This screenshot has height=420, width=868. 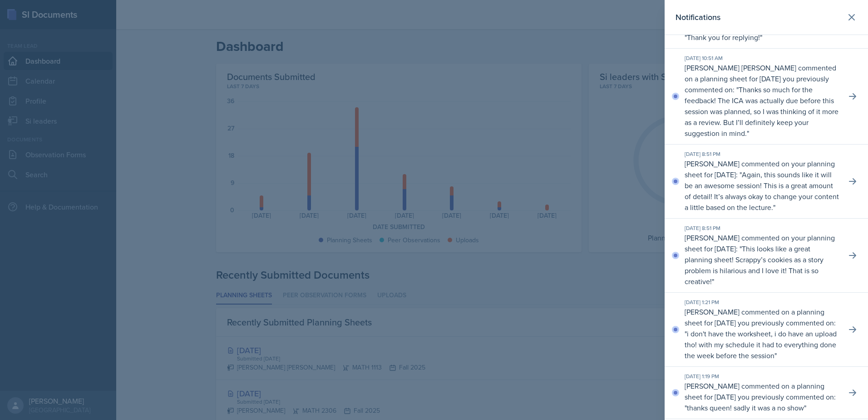 I want to click on p: Thanks so much for the feedback! The ICA was actually due before this session was planned, so I w..., so click(x=761, y=111).